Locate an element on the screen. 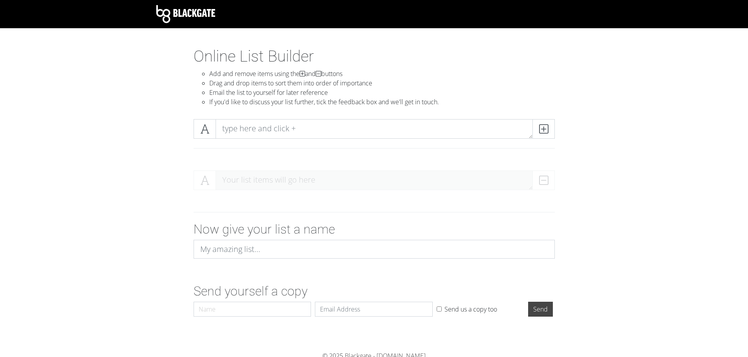 The image size is (748, 357). li: Add and remove items using the and buttons is located at coordinates (382, 74).